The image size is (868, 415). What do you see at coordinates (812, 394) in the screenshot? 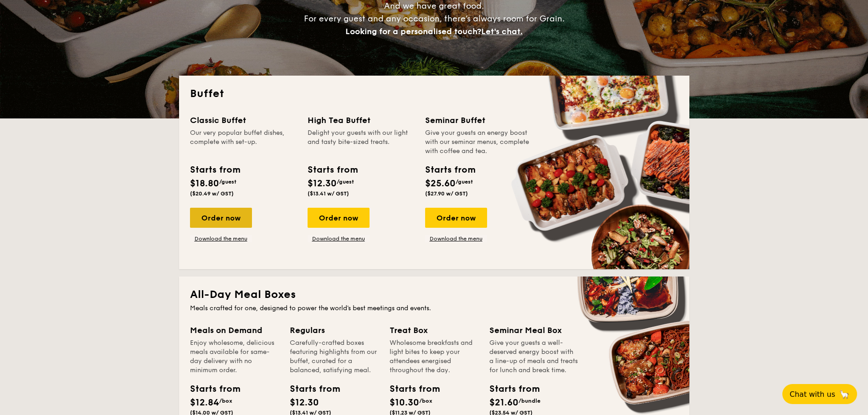
I see `span: Chat with us` at bounding box center [812, 394].